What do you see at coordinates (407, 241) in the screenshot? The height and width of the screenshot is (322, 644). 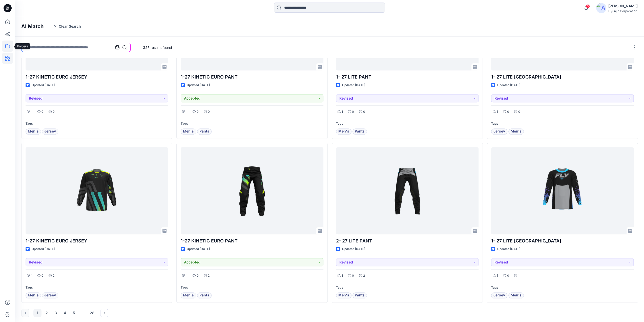 I see `p: 2- 27 LITE PANT` at bounding box center [407, 241].